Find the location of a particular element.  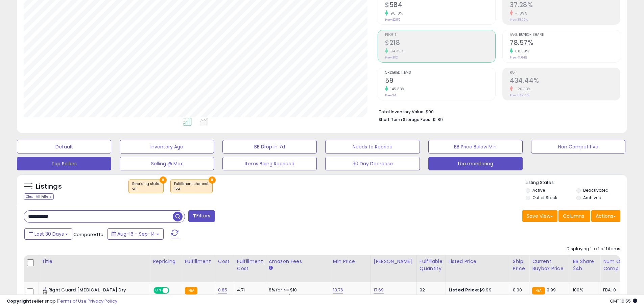

button: Actions is located at coordinates (606, 216).